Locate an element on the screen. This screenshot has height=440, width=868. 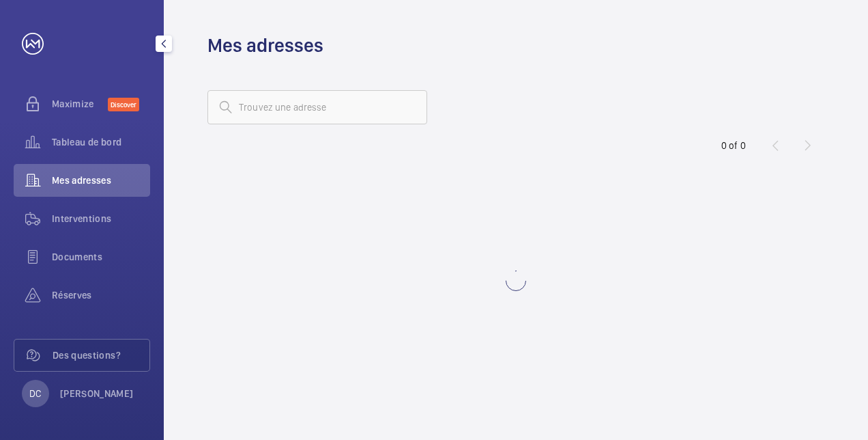
span: Réserves is located at coordinates (101, 295).